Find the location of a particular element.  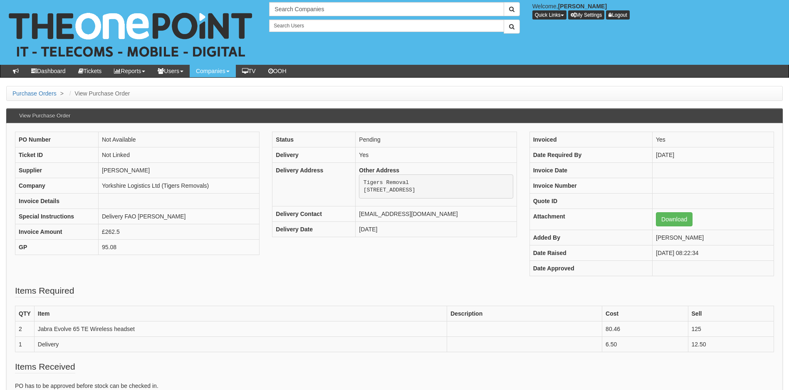

a: Users is located at coordinates (170, 71).